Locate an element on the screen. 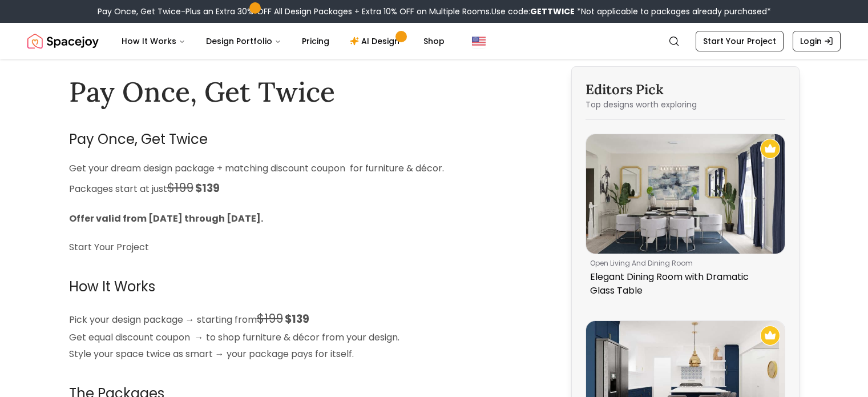 The width and height of the screenshot is (868, 397). span: *Not applicable to packages already purchased* is located at coordinates (673, 11).